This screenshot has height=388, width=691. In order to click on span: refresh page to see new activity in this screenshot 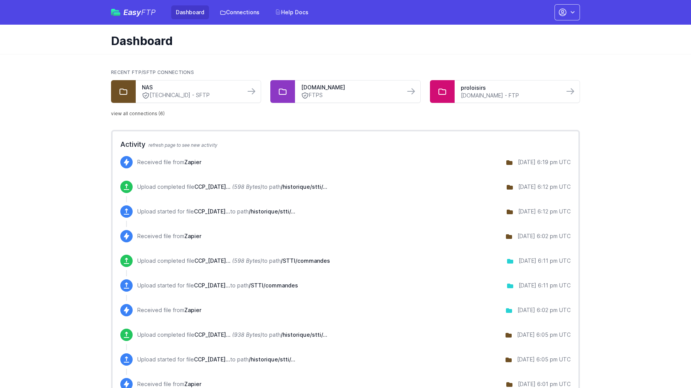, I will do `click(183, 145)`.